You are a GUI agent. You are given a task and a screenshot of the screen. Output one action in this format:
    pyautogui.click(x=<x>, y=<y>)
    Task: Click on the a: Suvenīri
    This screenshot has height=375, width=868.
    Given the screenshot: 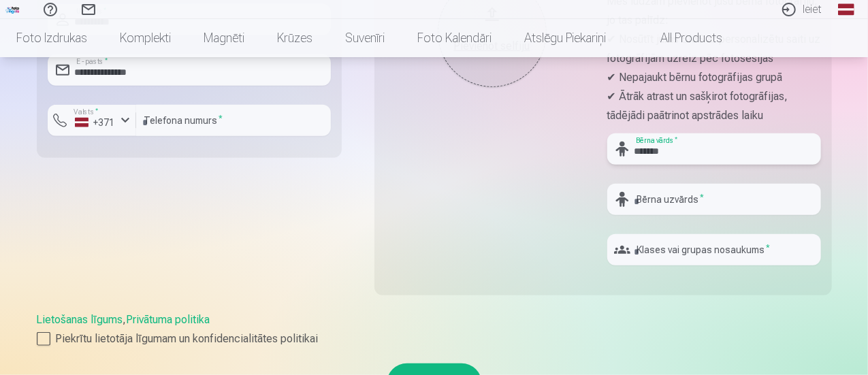 What is the action you would take?
    pyautogui.click(x=365, y=38)
    